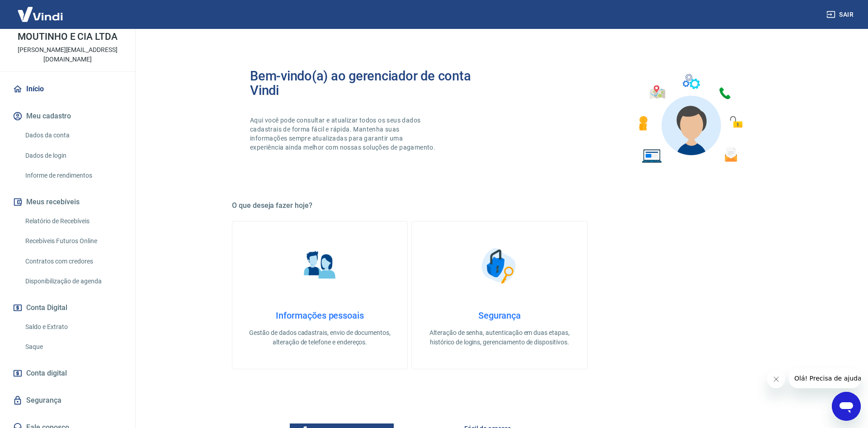  I want to click on a: Contratos com credores, so click(73, 261).